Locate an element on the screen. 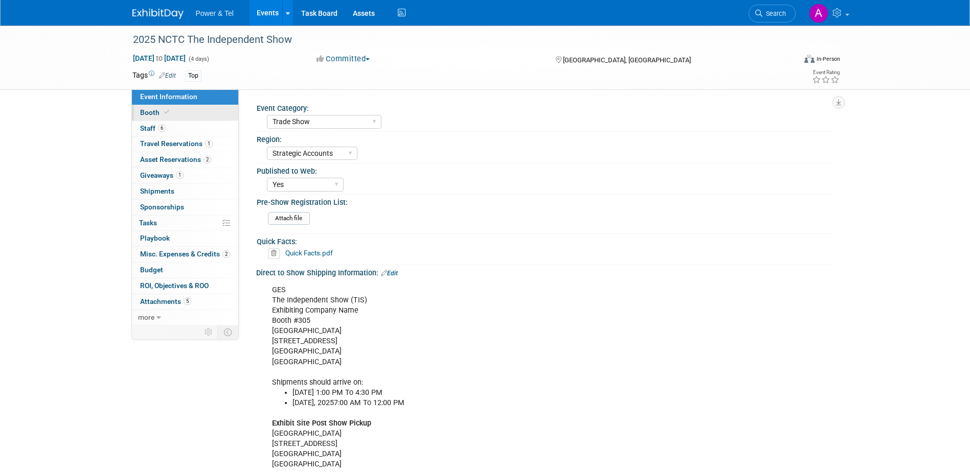 The height and width of the screenshot is (472, 970). a: Budget is located at coordinates (185, 270).